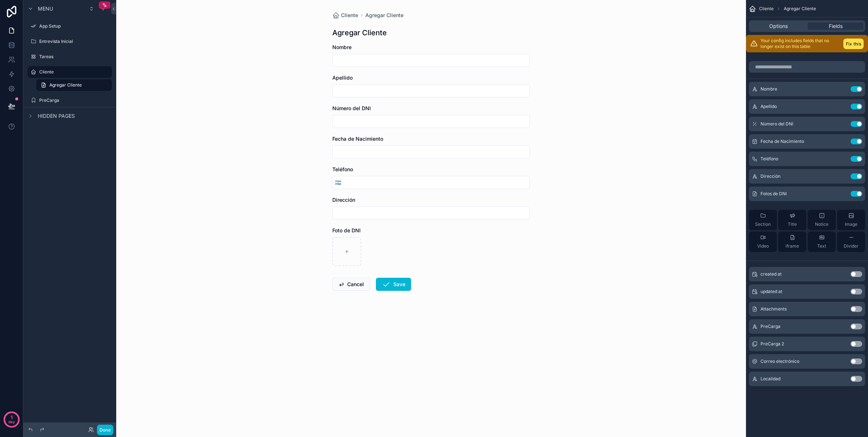 The height and width of the screenshot is (437, 868). Describe the element at coordinates (75, 57) in the screenshot. I see `label: Tareas` at that location.